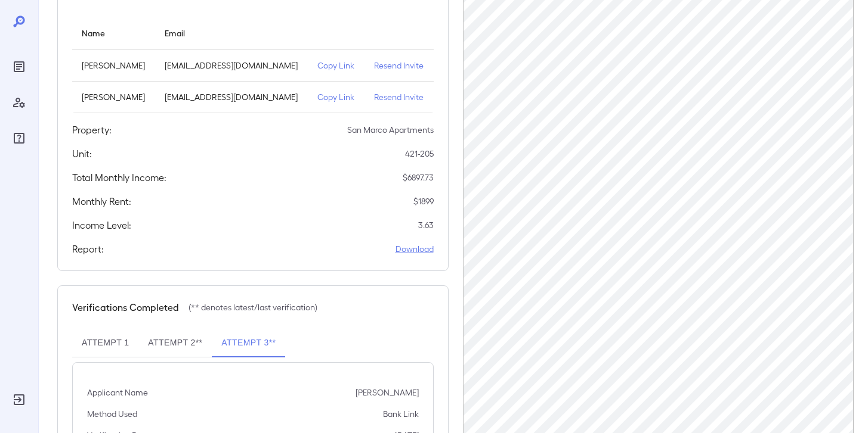 The image size is (868, 433). What do you see at coordinates (19, 103) in the screenshot?
I see `div: Manage Users` at bounding box center [19, 103].